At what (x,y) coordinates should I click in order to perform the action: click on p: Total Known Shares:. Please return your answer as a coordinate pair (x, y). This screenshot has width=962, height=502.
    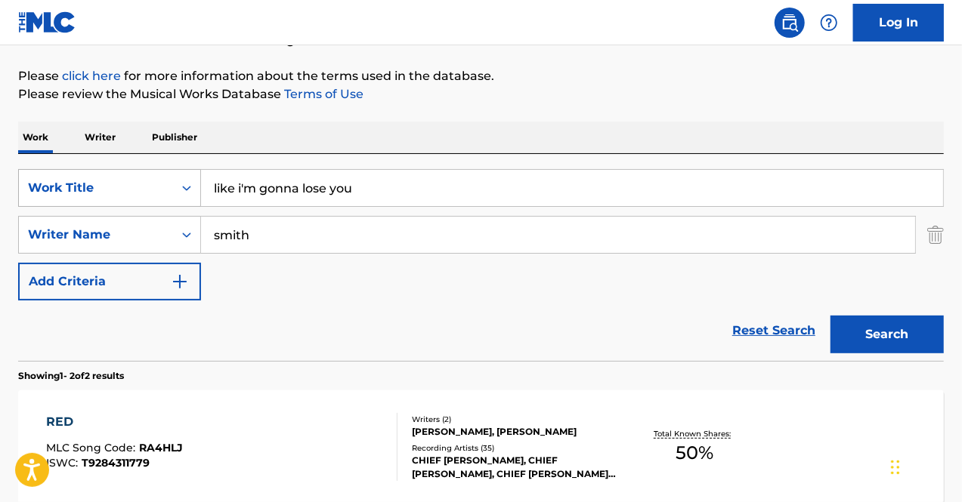
    Looking at the image, I should click on (694, 434).